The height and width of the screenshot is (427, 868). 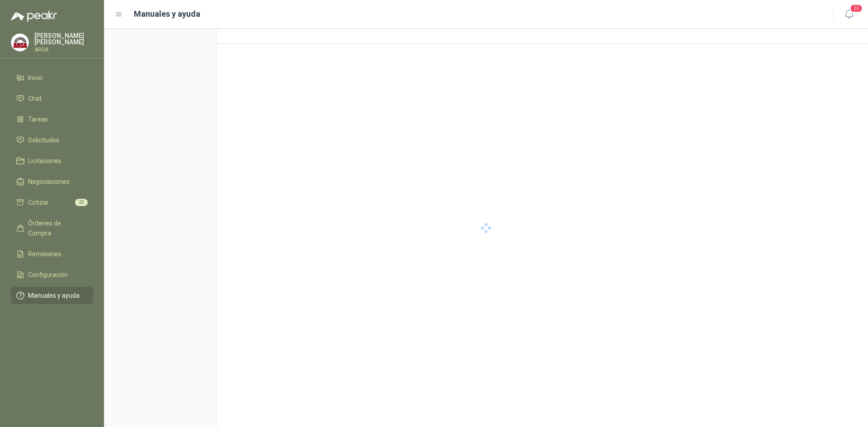 I want to click on span: Remisiones, so click(x=45, y=254).